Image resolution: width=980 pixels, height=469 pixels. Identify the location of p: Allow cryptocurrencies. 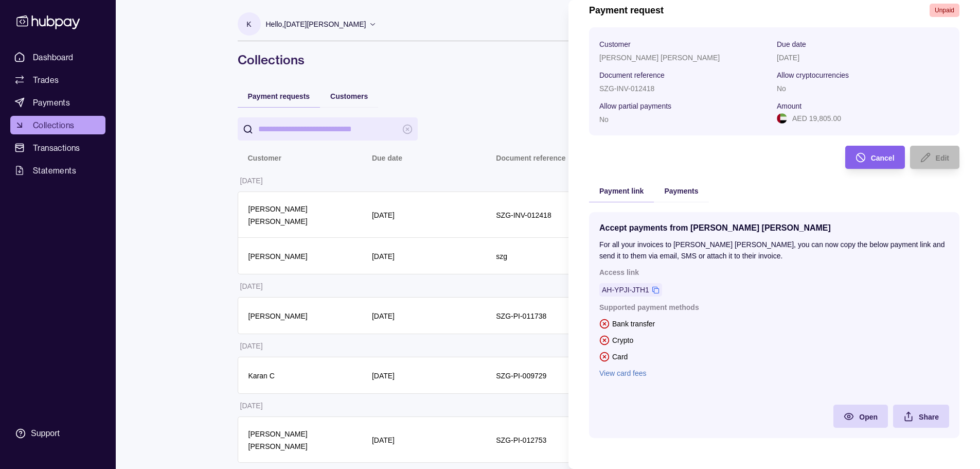
(813, 75).